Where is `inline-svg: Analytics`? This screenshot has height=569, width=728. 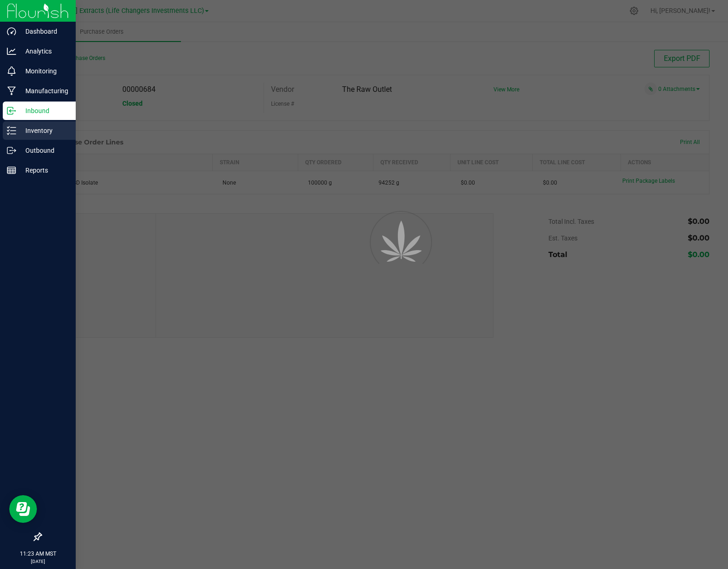
inline-svg: Analytics is located at coordinates (11, 51).